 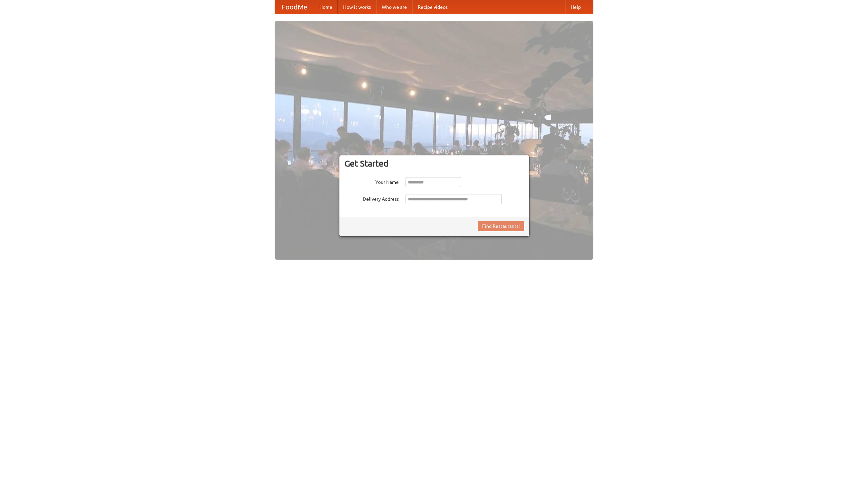 What do you see at coordinates (372, 198) in the screenshot?
I see `label: Delivery Address` at bounding box center [372, 198].